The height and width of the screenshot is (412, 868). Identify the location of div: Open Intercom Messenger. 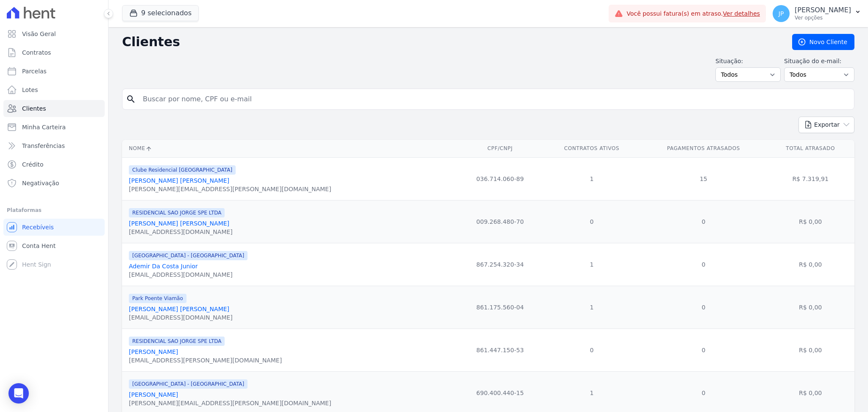
(19, 393).